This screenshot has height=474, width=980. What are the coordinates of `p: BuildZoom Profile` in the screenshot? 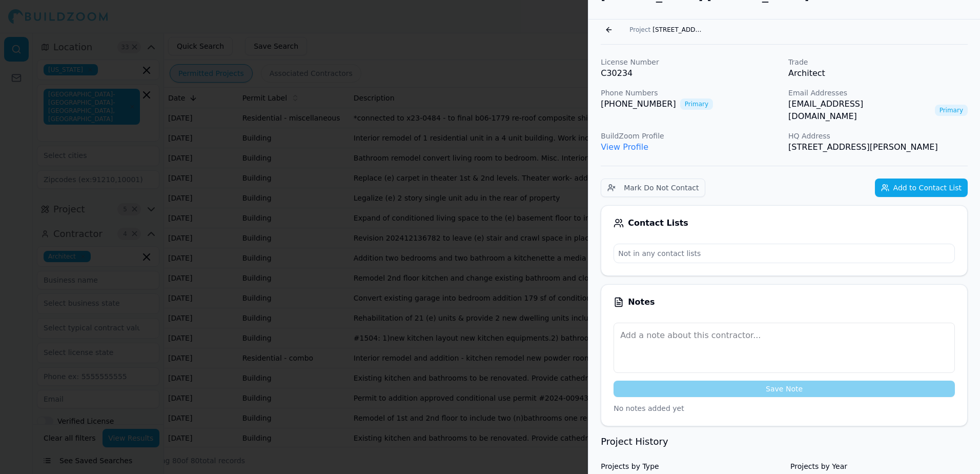 It's located at (691, 136).